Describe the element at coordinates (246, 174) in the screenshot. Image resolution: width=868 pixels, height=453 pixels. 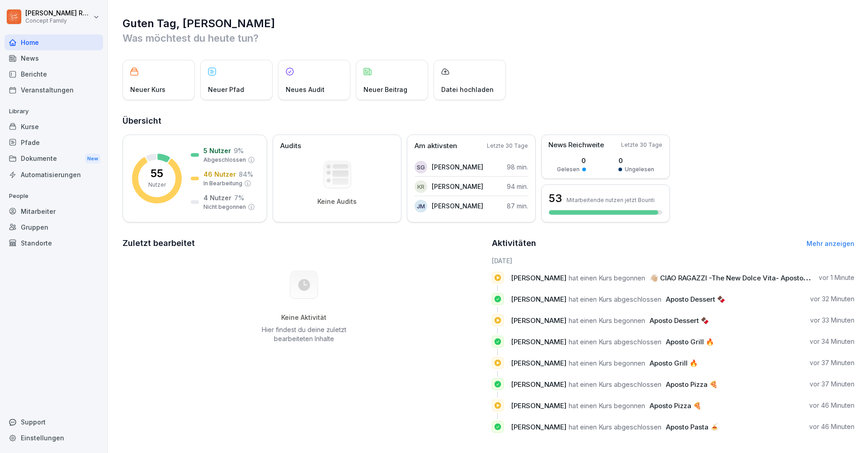
I see `p: 84 %` at that location.